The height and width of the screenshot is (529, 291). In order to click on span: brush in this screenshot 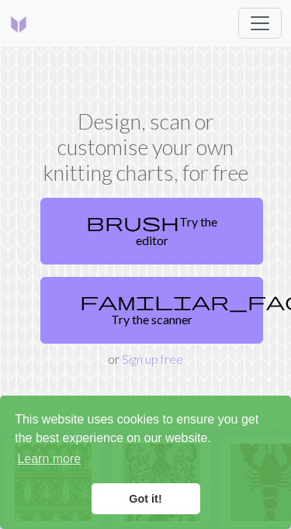, I will do `click(133, 222)`.